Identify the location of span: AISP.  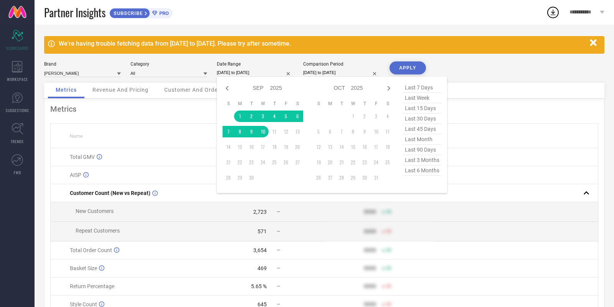
(76, 175).